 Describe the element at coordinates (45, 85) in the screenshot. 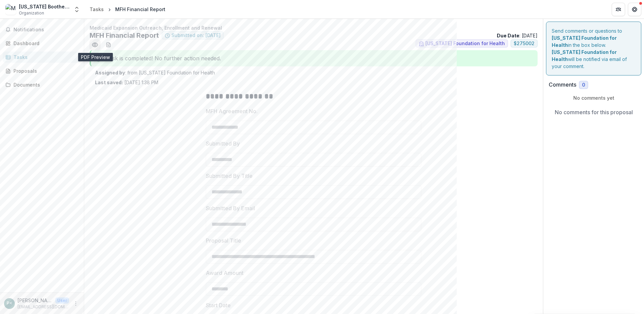

I see `div: Documents` at that location.